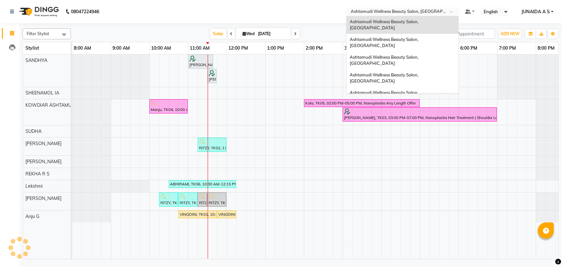  What do you see at coordinates (217, 199) in the screenshot?
I see `div: RITZY, TK02, 11:30 AM-12:00 PM, Upper Lip Threading` at bounding box center [217, 199].